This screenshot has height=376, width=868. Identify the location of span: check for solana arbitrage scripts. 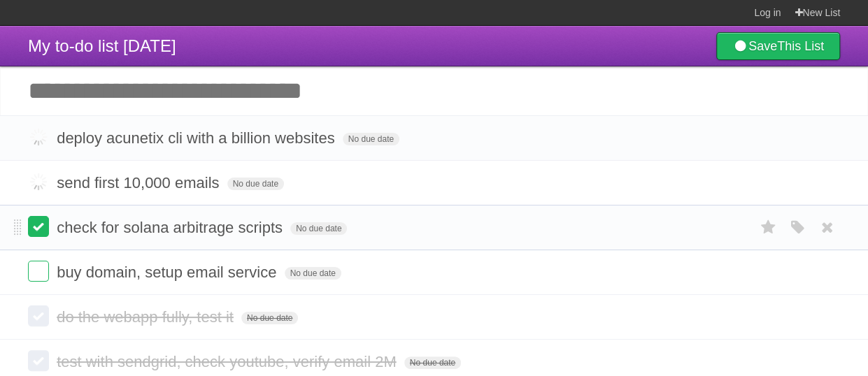
(171, 227).